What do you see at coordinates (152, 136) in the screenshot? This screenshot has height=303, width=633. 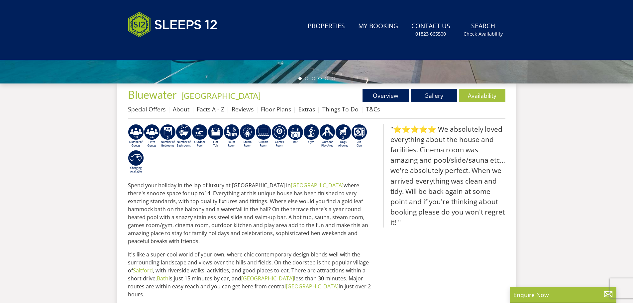 I see `img: AD_4nXfP_KaKMqx0g0JgutHT0_zeYI8xfXvmwo0MsY3H4jkUzUYMTusOxEa3Skhnz4D7oQ6oXH13YSgM5tXXReEg6aaUXi7Eu...` at bounding box center [152, 136].